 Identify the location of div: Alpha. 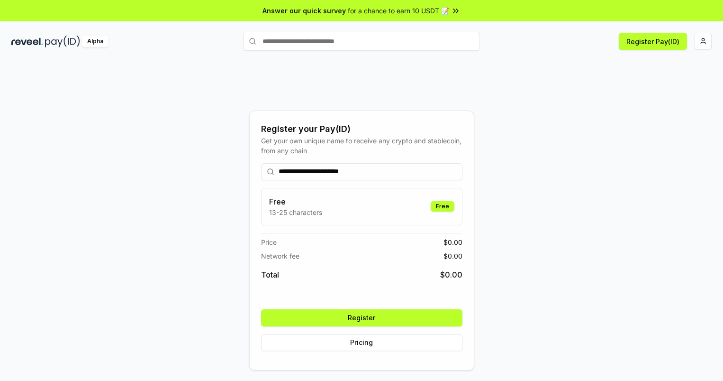
(95, 41).